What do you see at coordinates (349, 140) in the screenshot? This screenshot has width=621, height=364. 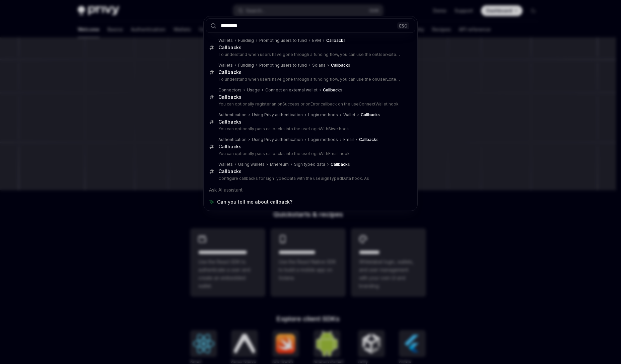 I see `div: Email` at bounding box center [349, 140].